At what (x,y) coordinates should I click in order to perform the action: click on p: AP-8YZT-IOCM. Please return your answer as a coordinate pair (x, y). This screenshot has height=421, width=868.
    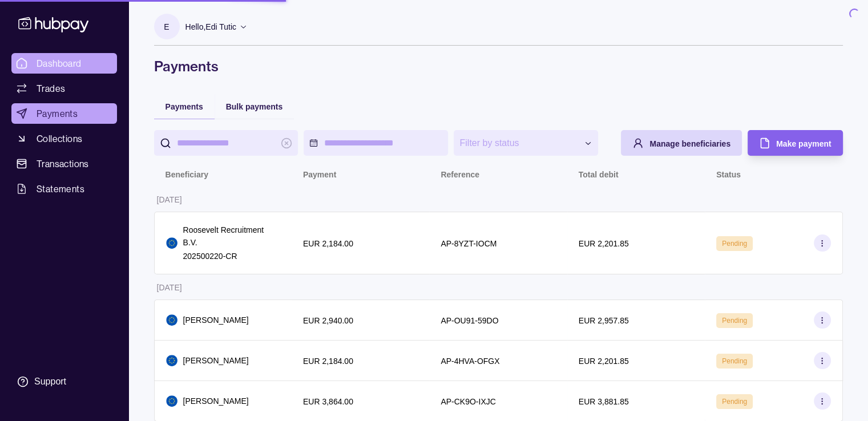
    Looking at the image, I should click on (468, 243).